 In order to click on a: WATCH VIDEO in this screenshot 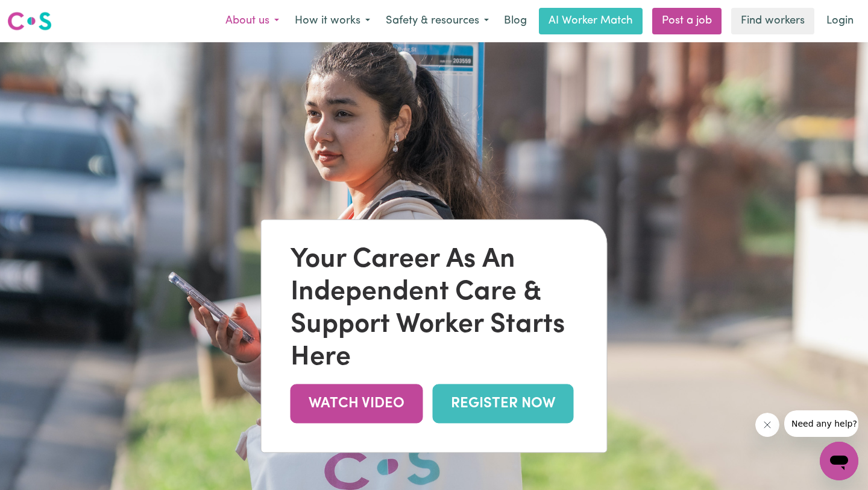, I will do `click(357, 404)`.